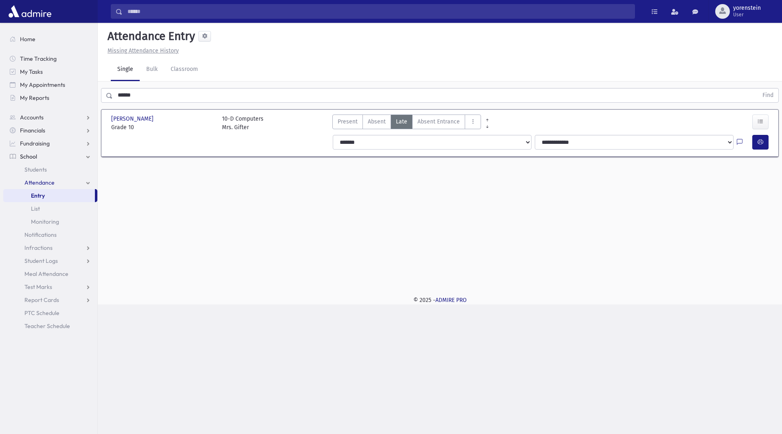 The image size is (782, 434). I want to click on span: Financials, so click(33, 130).